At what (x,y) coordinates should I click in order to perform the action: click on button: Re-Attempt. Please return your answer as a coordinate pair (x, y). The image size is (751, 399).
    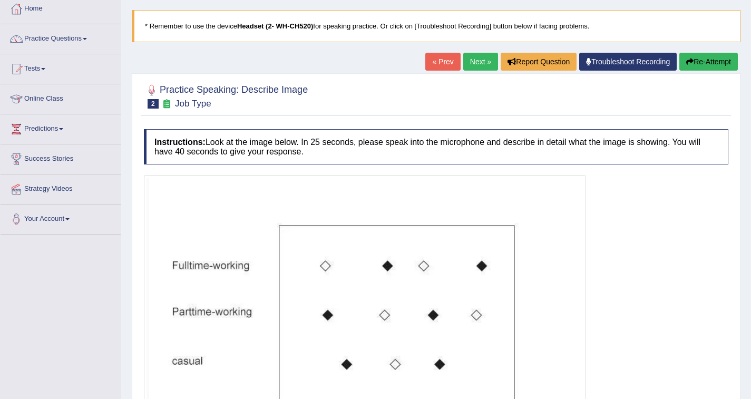
    Looking at the image, I should click on (708, 62).